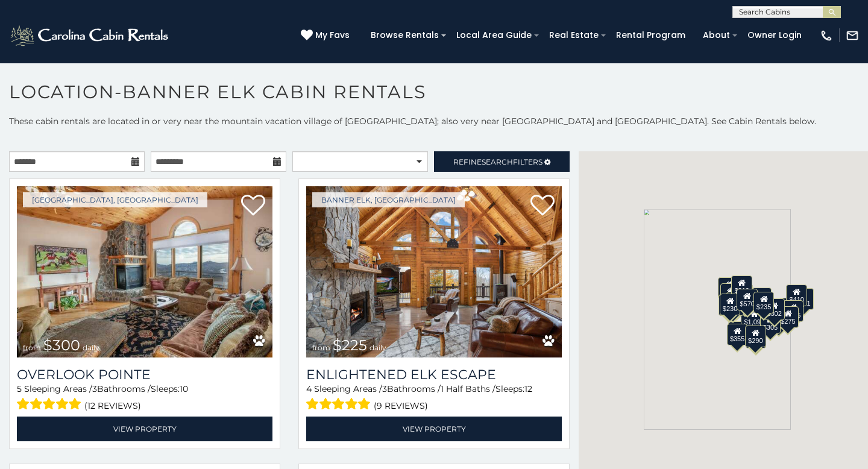  Describe the element at coordinates (728, 288) in the screenshot. I see `div: $720` at that location.